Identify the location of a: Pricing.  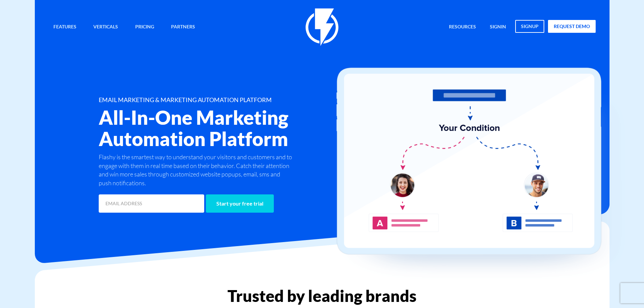
(144, 27).